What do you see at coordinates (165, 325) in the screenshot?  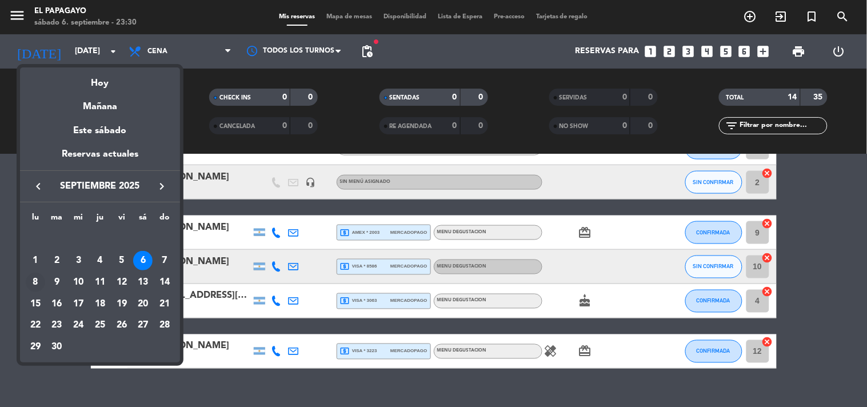 I see `div: 28` at bounding box center [165, 325].